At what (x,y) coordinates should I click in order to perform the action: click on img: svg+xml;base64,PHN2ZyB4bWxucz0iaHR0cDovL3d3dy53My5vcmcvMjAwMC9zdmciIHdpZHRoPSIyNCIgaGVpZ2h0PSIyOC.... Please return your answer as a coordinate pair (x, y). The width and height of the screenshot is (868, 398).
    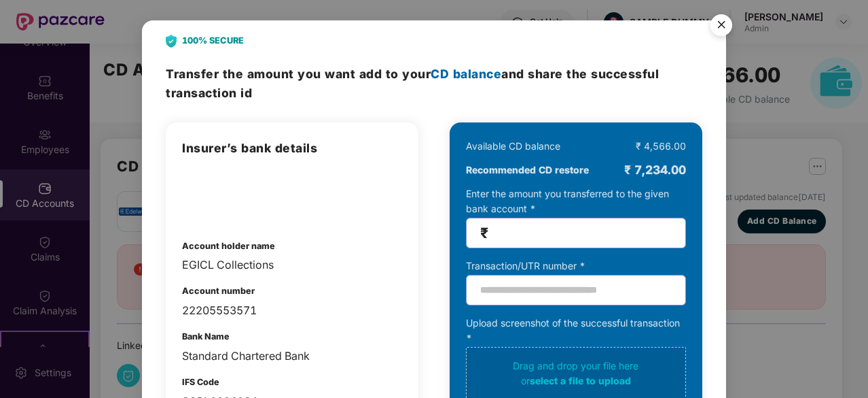
    Looking at the image, I should click on (171, 40).